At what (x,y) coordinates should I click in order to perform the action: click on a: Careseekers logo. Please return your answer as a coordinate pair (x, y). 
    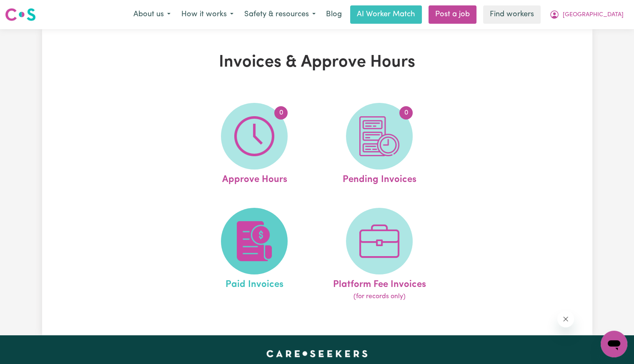
    Looking at the image, I should click on (20, 15).